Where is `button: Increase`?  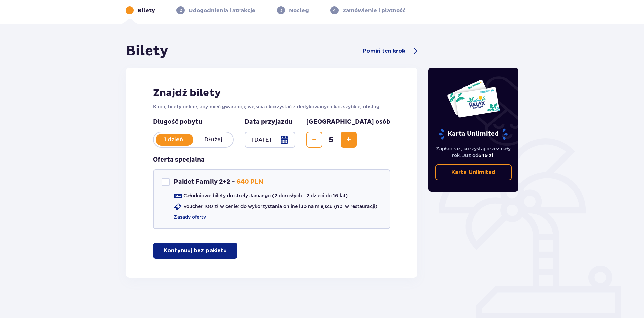 button: Increase is located at coordinates (349, 140).